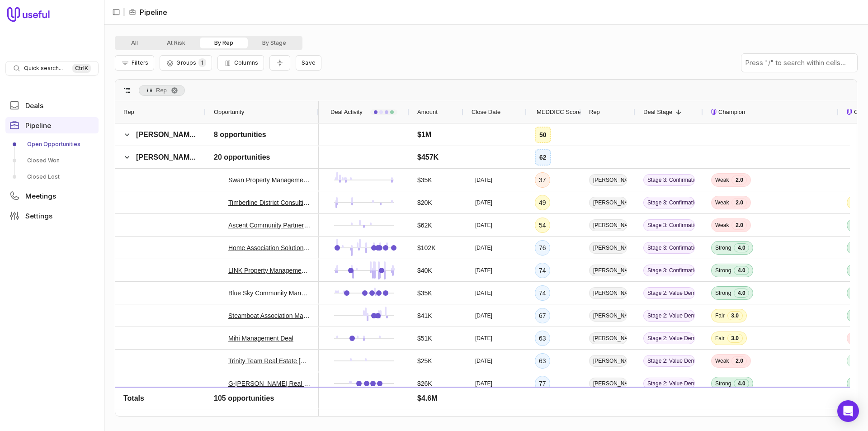 This screenshot has width=868, height=431. I want to click on span: Deal Stage, so click(658, 113).